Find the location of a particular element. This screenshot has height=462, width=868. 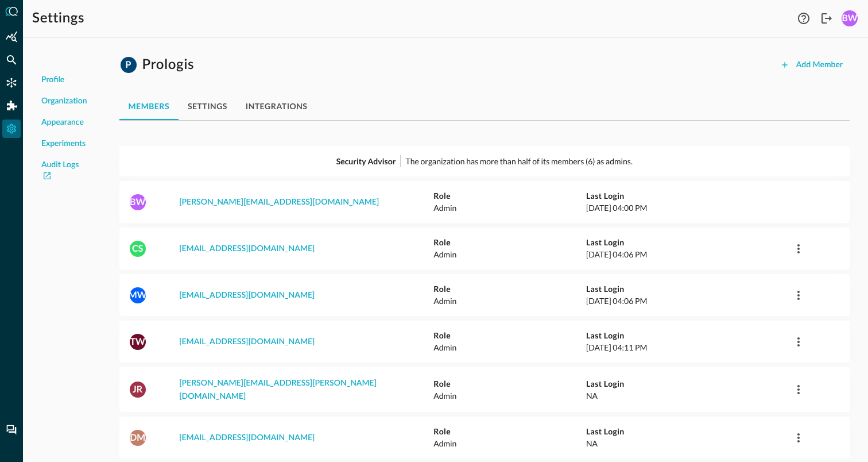

div: TW is located at coordinates (138, 342).